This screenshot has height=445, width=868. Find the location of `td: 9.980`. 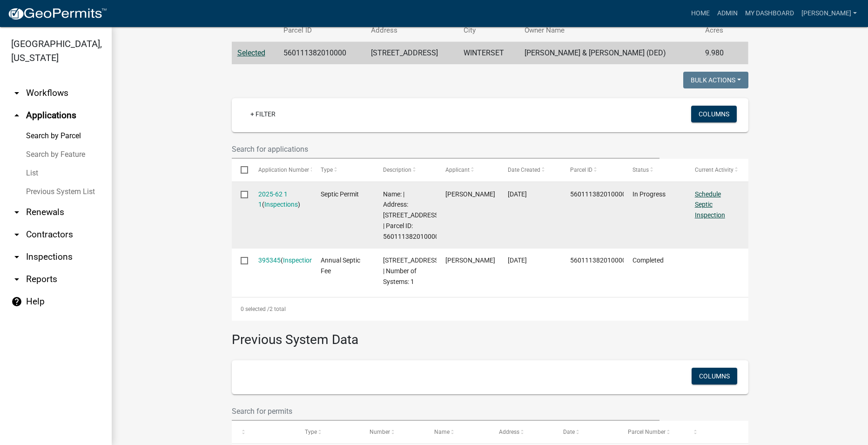

td: 9.980 is located at coordinates (717, 53).